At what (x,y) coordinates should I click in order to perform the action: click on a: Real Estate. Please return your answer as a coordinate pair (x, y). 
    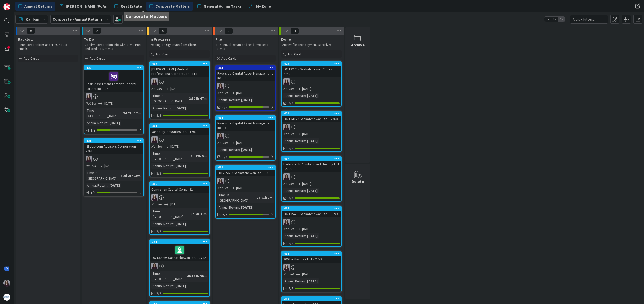
    Looking at the image, I should click on (128, 6).